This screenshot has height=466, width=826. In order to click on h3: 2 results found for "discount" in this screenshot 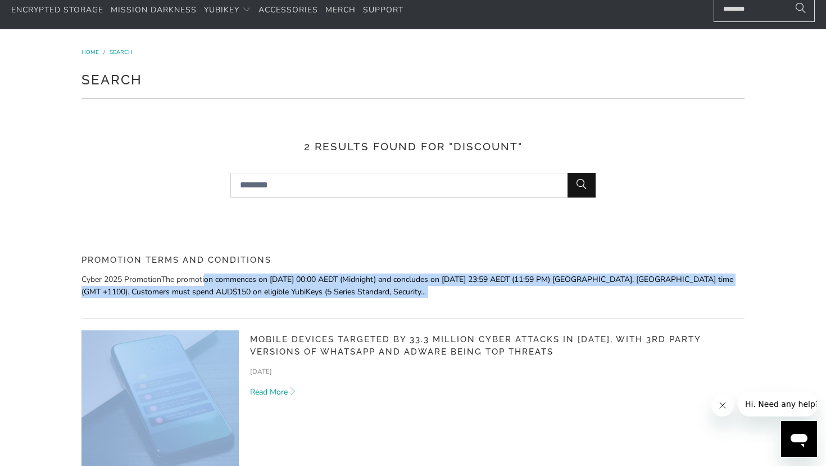, I will do `click(413, 146)`.